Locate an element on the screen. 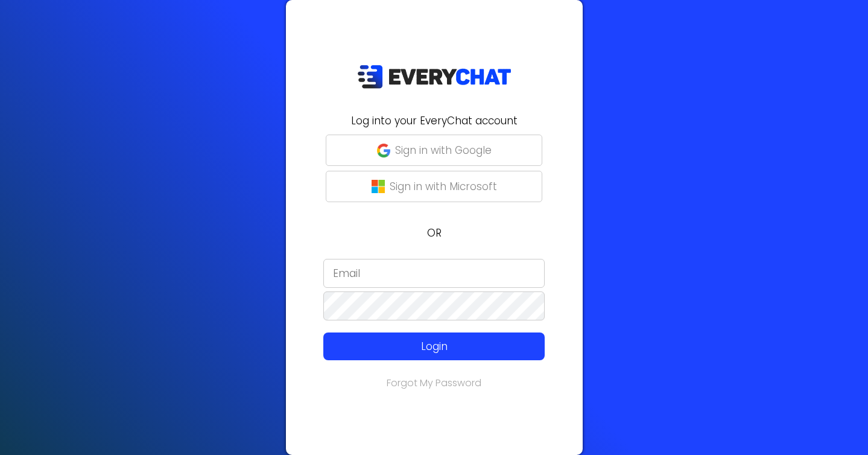 The height and width of the screenshot is (455, 868). p: OR is located at coordinates (434, 233).